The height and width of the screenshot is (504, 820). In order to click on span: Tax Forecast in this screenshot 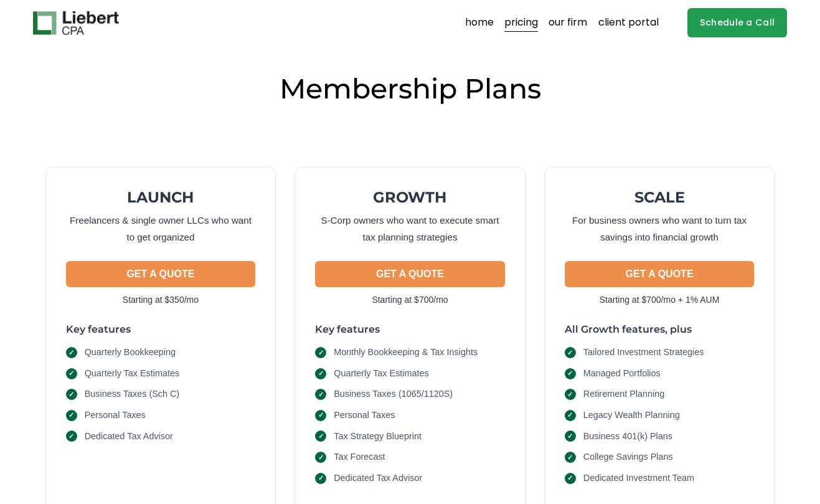, I will do `click(359, 457)`.